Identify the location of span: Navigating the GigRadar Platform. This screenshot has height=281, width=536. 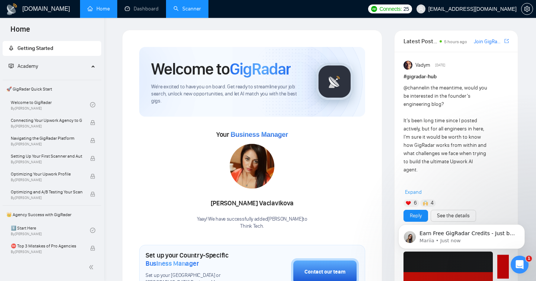
(47, 138).